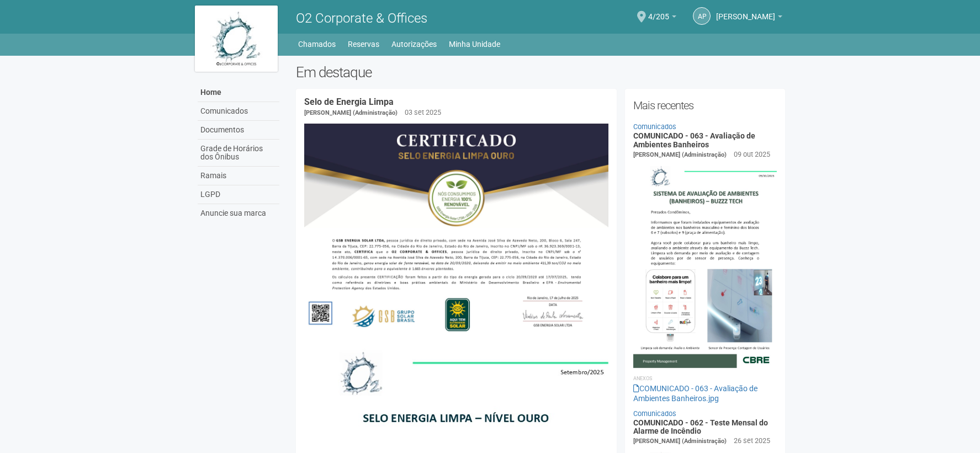 Image resolution: width=980 pixels, height=453 pixels. I want to click on a: Ramais, so click(239, 176).